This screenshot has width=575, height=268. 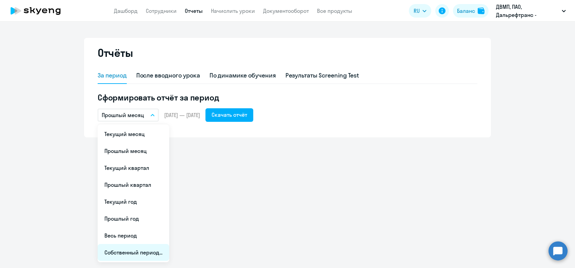 What do you see at coordinates (229, 115) in the screenshot?
I see `a: Скачать отчёт` at bounding box center [229, 115].